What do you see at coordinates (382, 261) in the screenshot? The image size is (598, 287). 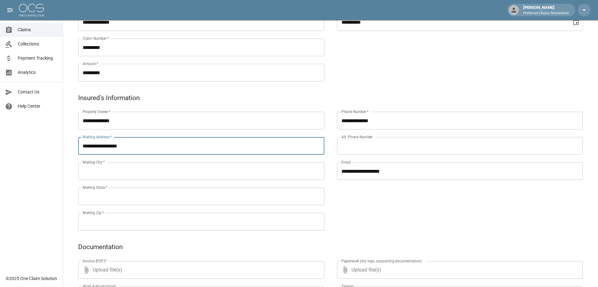 I see `label: Paperwork (dry logs, supporting documentation)` at bounding box center [382, 261].